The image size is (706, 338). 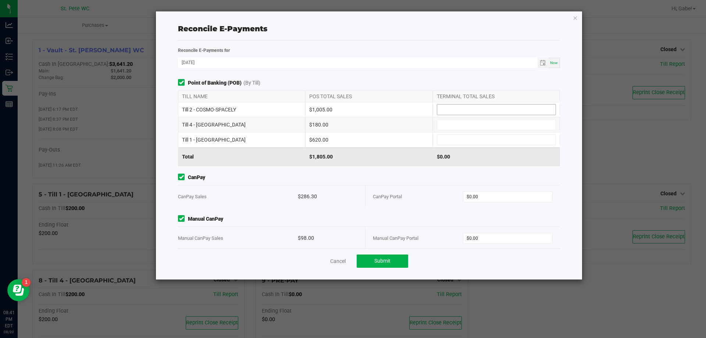 I want to click on span: Manual CanPay Sales, so click(x=200, y=238).